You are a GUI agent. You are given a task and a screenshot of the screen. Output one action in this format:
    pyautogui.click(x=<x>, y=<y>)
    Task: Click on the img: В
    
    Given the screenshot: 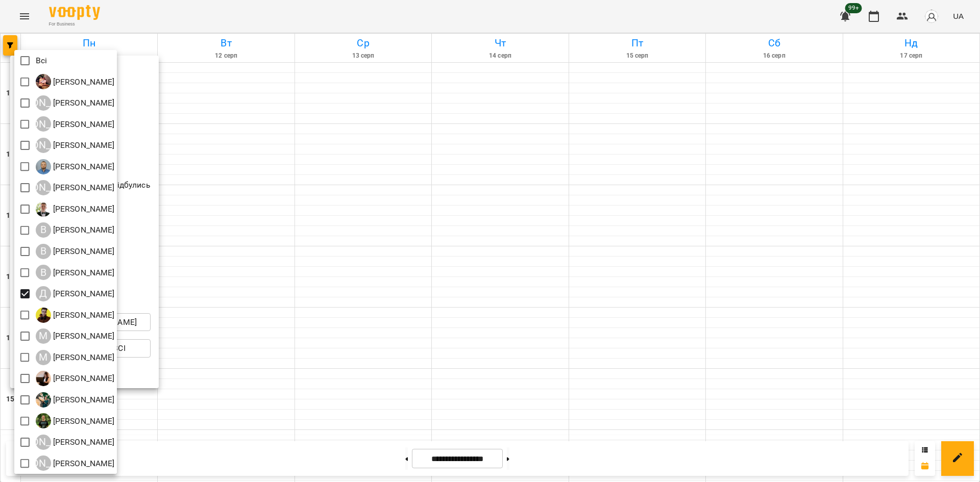 What is the action you would take?
    pyautogui.click(x=43, y=209)
    